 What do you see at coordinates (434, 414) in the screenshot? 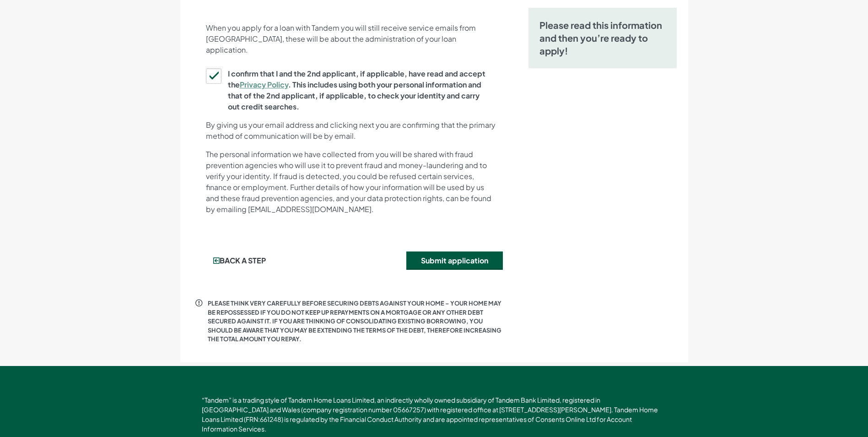
I see `p: “Tandem” is a trading style of Tandem Home Loans Limited, an indirectly wholly owned subsidiary o...` at bounding box center [434, 414].